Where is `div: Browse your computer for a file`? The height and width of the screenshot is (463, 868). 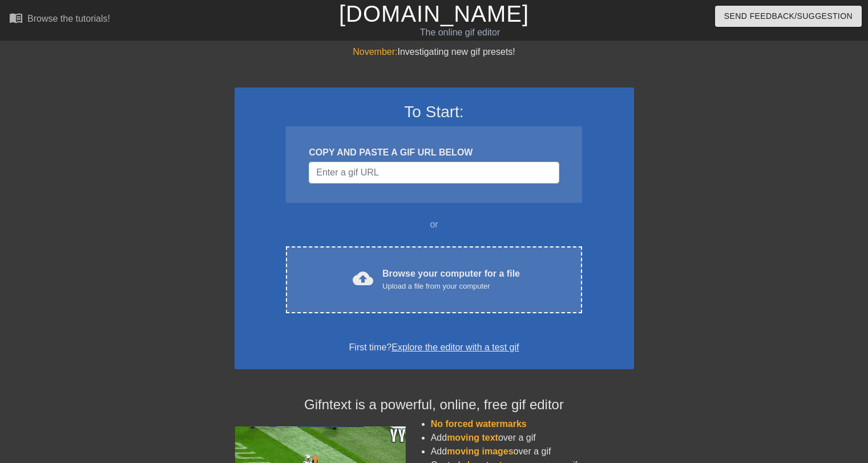
div: Browse your computer for a file is located at coordinates (451, 280).